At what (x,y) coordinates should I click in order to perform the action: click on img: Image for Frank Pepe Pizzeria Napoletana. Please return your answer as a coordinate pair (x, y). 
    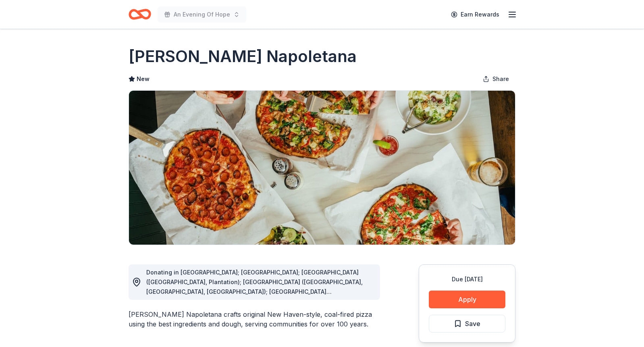
    Looking at the image, I should click on (322, 168).